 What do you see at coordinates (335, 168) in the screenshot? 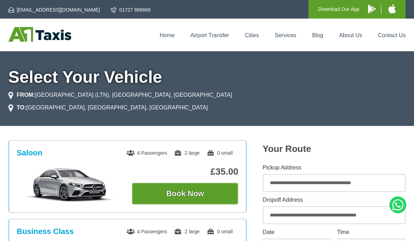
I see `label: Pickup Address` at bounding box center [335, 168].